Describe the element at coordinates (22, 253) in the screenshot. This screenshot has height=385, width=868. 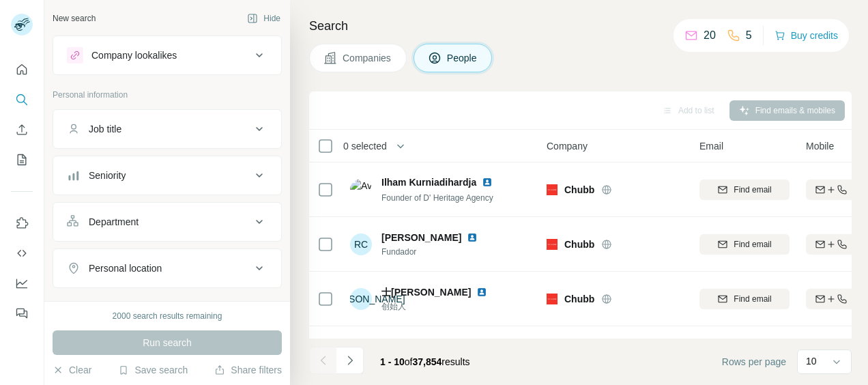
I see `button: Use Surfe API` at that location.